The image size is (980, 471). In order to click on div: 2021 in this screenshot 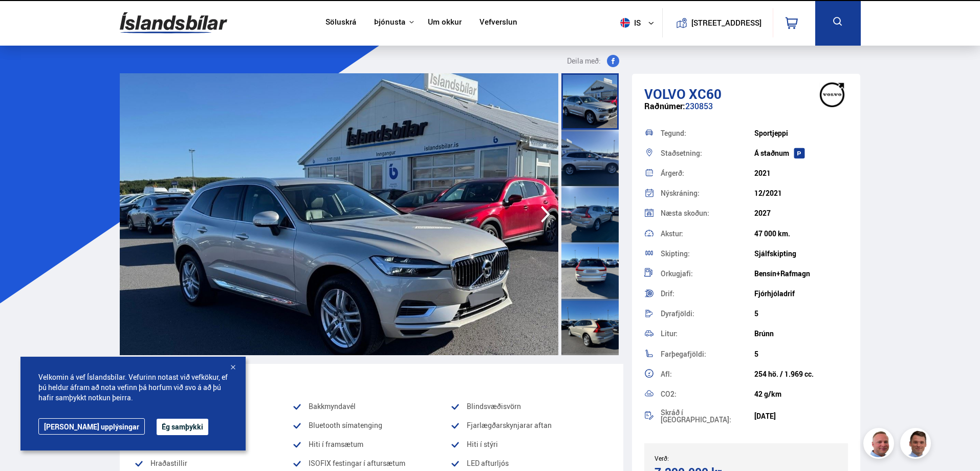, I will do `click(801, 173)`.